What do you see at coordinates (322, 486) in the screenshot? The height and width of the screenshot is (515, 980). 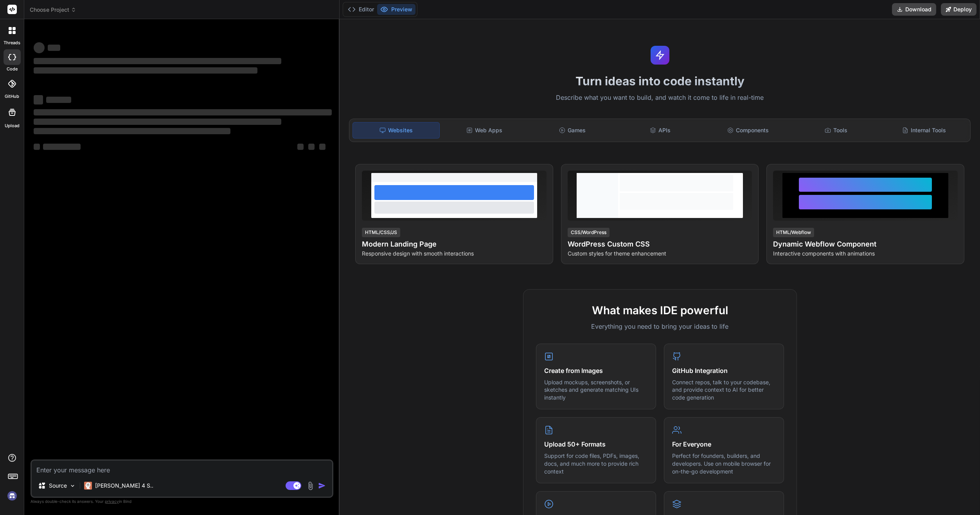 I see `img: icon` at bounding box center [322, 486].